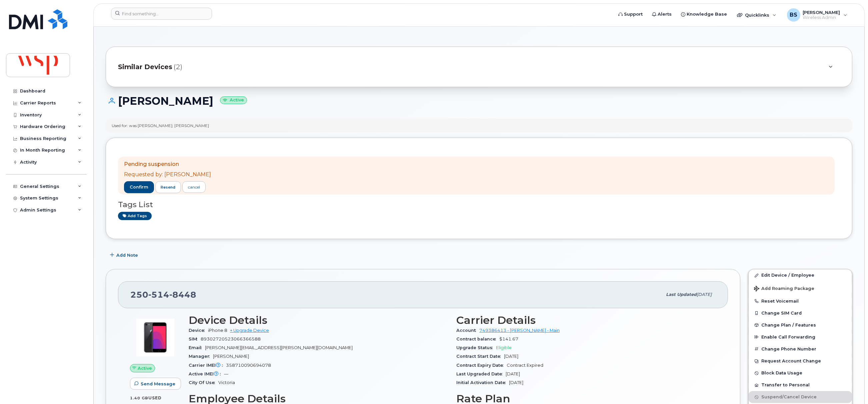 Image resolution: width=868 pixels, height=404 pixels. Describe the element at coordinates (194, 340) in the screenshot. I see `span: SIM` at that location.